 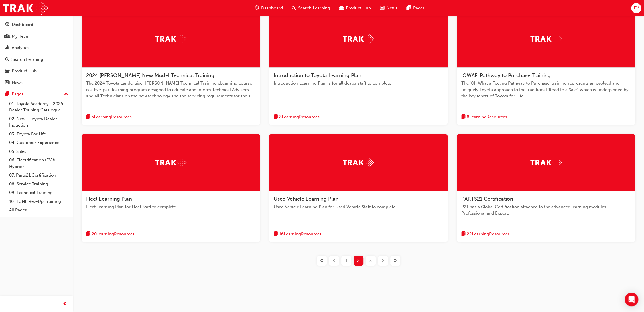 What do you see at coordinates (36, 94) in the screenshot?
I see `button: Pages` at bounding box center [36, 94].